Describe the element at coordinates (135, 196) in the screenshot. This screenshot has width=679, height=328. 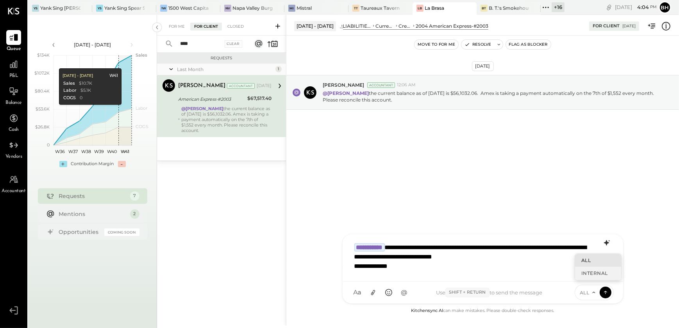
I see `div: 7` at that location.